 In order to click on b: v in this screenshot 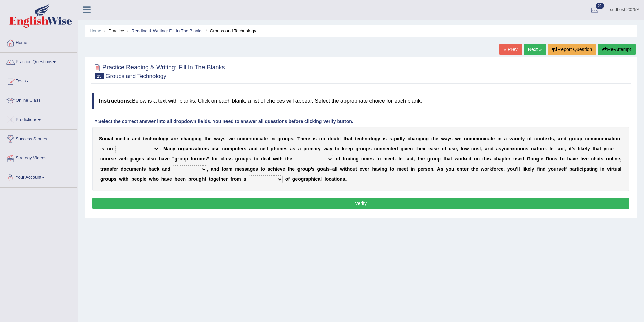, I will do `click(511, 139)`.